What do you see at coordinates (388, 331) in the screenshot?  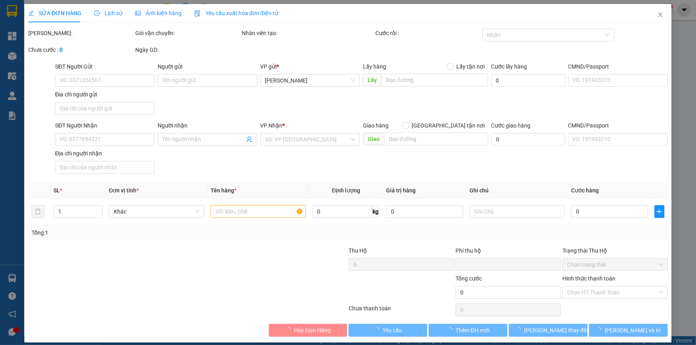 I see `button: Yêu cầu` at bounding box center [388, 331].